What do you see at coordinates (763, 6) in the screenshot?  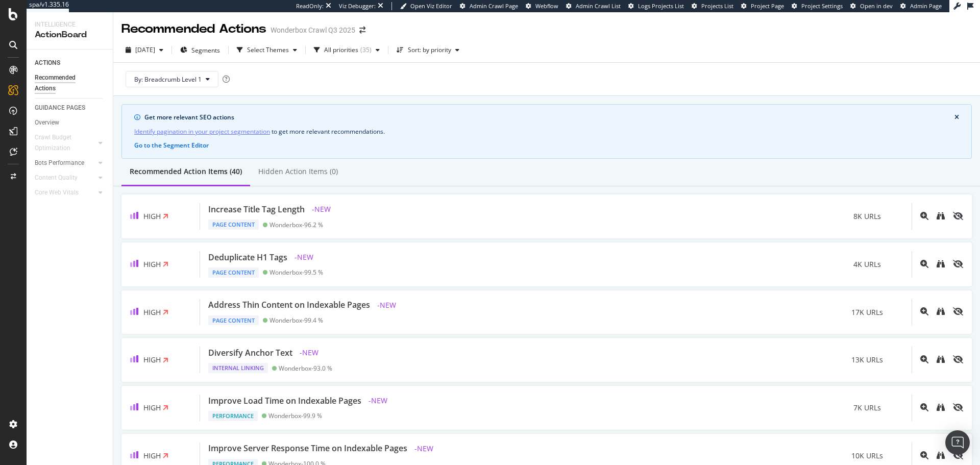 I see `a: Project Page` at bounding box center [763, 6].